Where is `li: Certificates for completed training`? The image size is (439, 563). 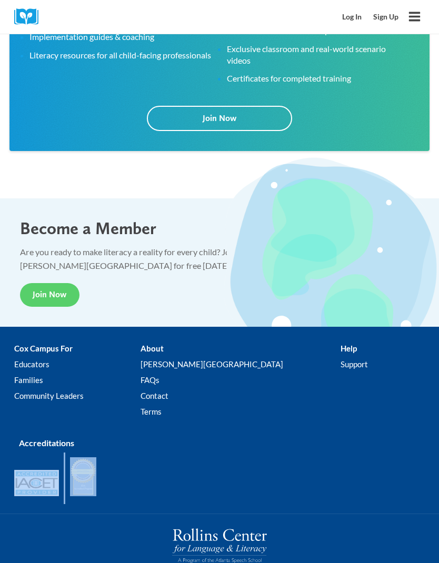 li: Certificates for completed training is located at coordinates (319, 78).